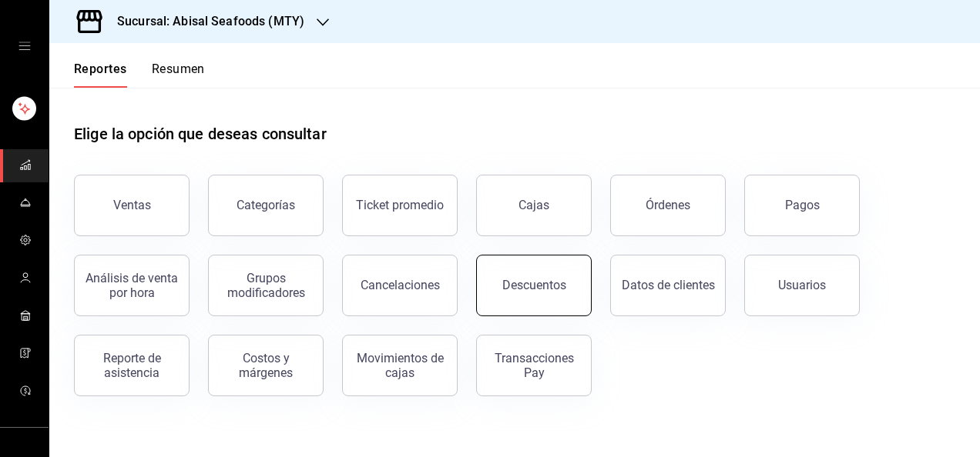  Describe the element at coordinates (131, 366) in the screenshot. I see `button: Reporte de asistencia` at that location.